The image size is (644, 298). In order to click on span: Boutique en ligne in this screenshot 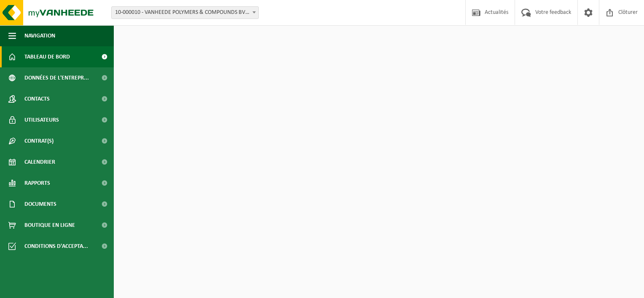, I will do `click(50, 225)`.